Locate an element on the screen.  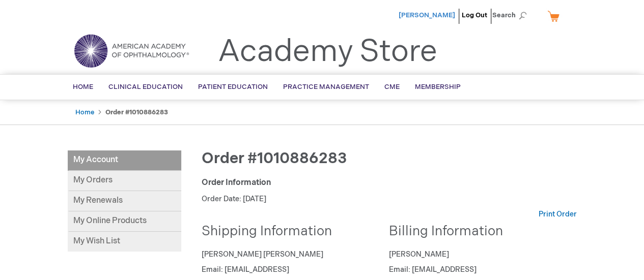
span: Membership is located at coordinates (438, 87).